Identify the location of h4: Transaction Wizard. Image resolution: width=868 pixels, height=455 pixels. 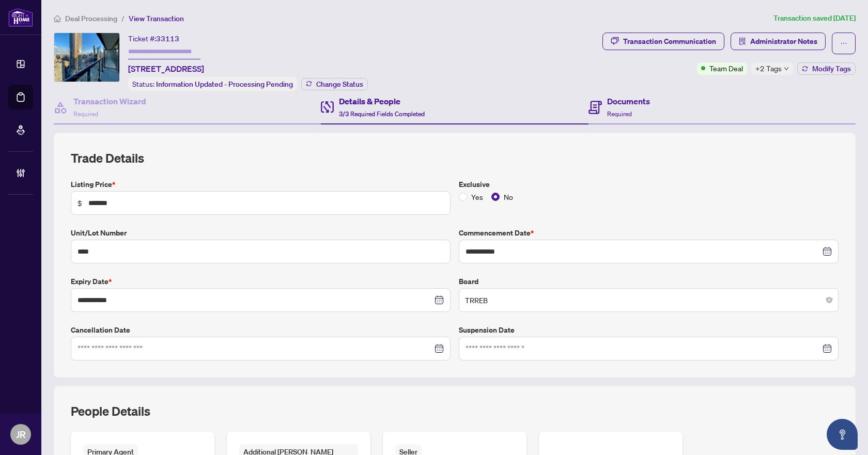
(110, 101).